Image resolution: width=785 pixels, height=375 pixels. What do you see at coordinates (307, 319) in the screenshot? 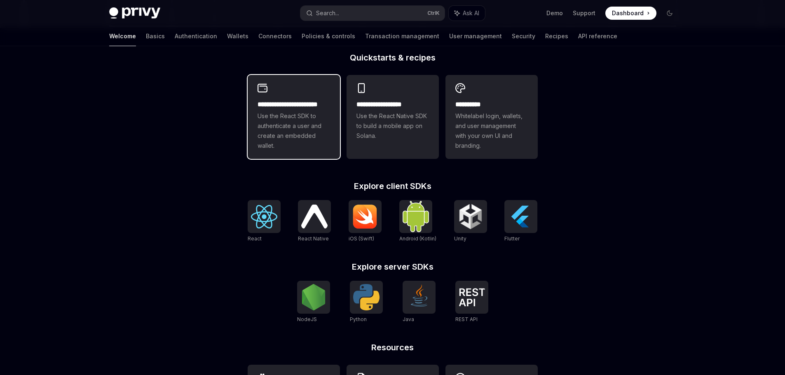
I see `span: NodeJS` at bounding box center [307, 319].